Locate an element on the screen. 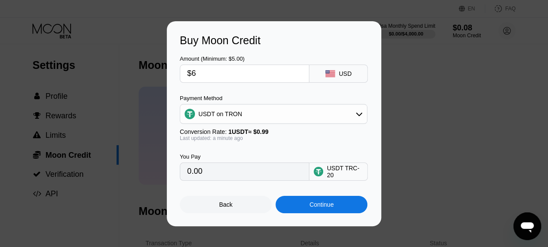  div: USDT TRC-20 is located at coordinates (345, 172).